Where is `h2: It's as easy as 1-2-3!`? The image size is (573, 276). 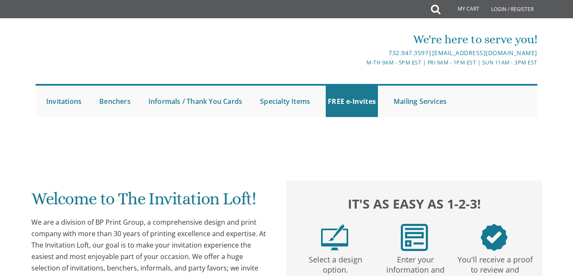 h2: It's as easy as 1-2-3! is located at coordinates (414, 204).